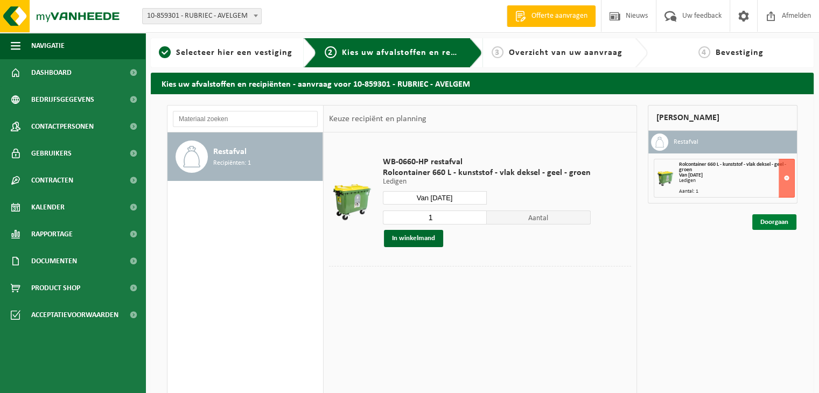 This screenshot has width=819, height=393. I want to click on a: 1Selecteer hier een vestiging, so click(225, 53).